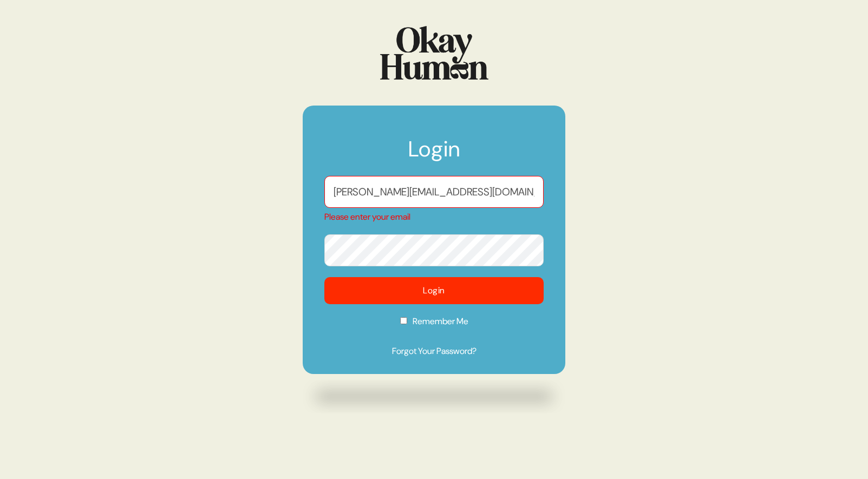 The width and height of the screenshot is (868, 479). Describe the element at coordinates (434, 397) in the screenshot. I see `img: Drop shadow` at that location.